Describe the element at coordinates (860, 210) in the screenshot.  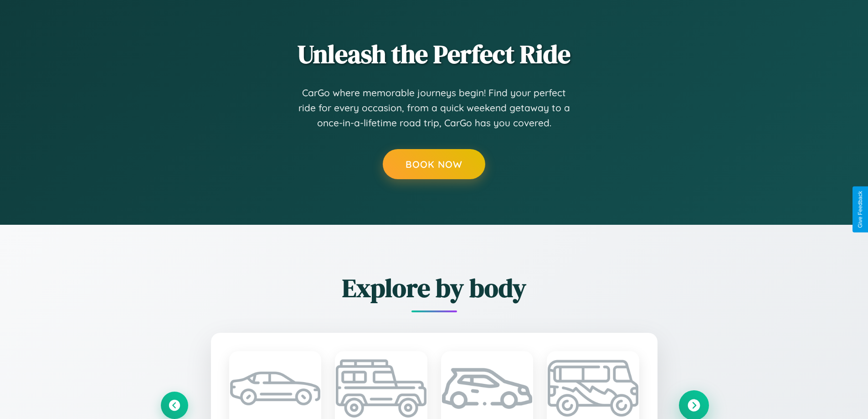
I see `div: Give Feedback` at that location.